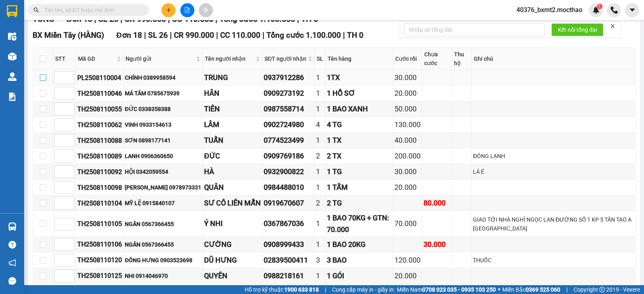  I want to click on td: ĐỨC, so click(233, 156).